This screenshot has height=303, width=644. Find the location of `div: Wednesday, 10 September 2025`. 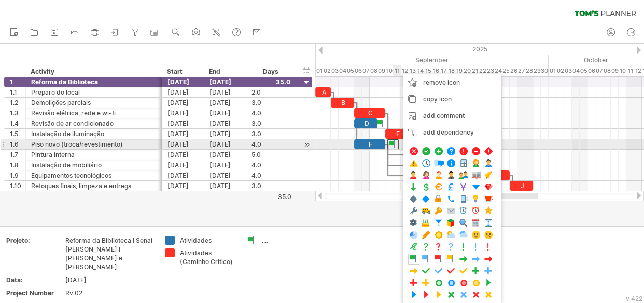

div: Wednesday, 10 September 2025 is located at coordinates (389, 71).